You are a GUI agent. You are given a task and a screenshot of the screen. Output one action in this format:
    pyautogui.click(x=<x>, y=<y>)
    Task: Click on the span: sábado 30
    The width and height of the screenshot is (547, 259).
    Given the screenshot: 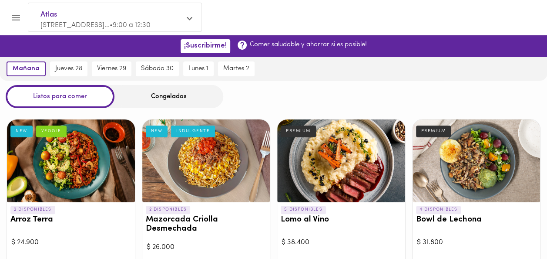 What is the action you would take?
    pyautogui.click(x=157, y=69)
    